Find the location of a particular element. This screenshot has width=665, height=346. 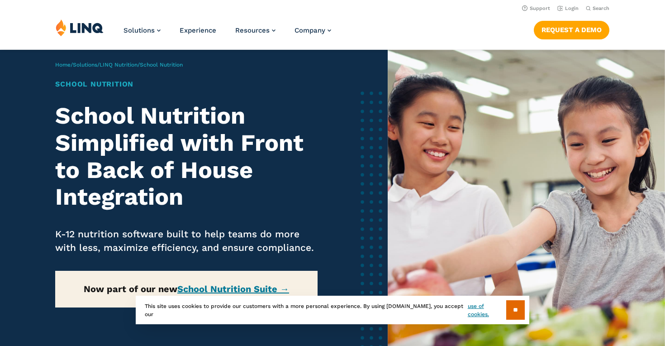

a: Login is located at coordinates (568, 8).